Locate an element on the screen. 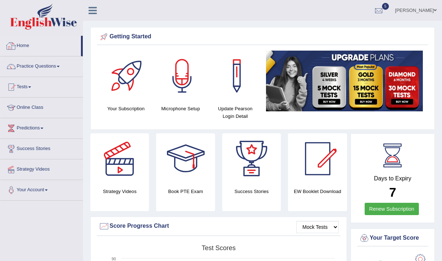 The height and width of the screenshot is (261, 442). img: small5.jpg is located at coordinates (344, 81).